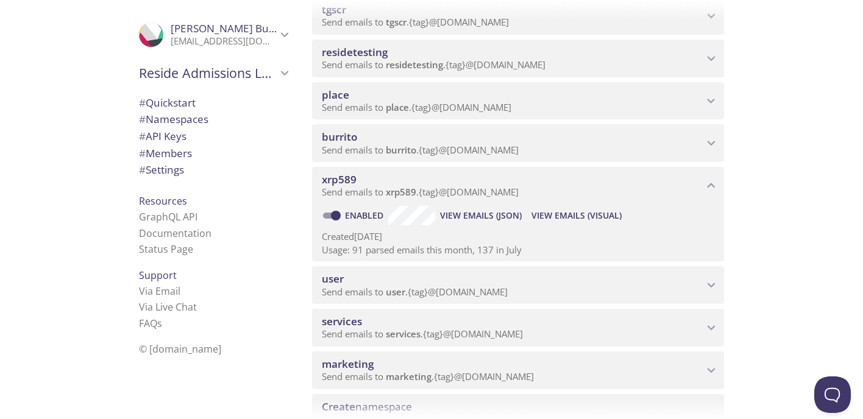  Describe the element at coordinates (160, 324) in the screenshot. I see `span: s` at that location.